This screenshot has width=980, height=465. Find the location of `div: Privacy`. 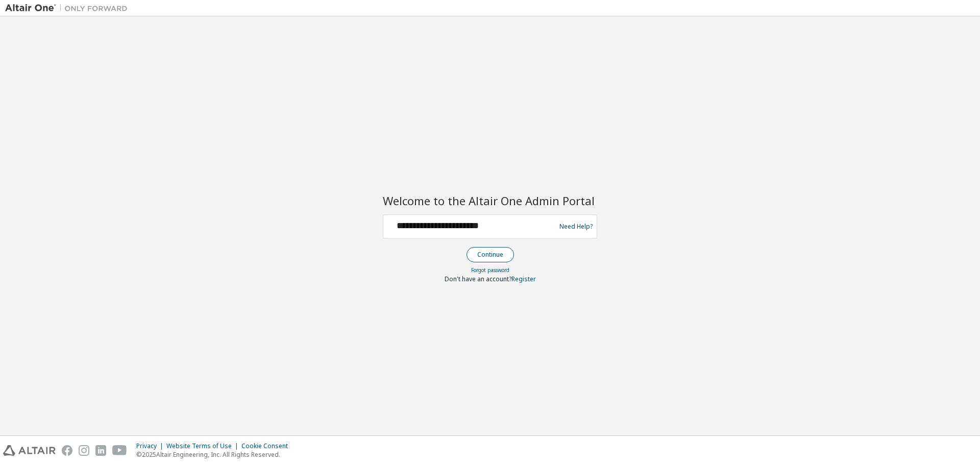

div: Privacy is located at coordinates (151, 446).